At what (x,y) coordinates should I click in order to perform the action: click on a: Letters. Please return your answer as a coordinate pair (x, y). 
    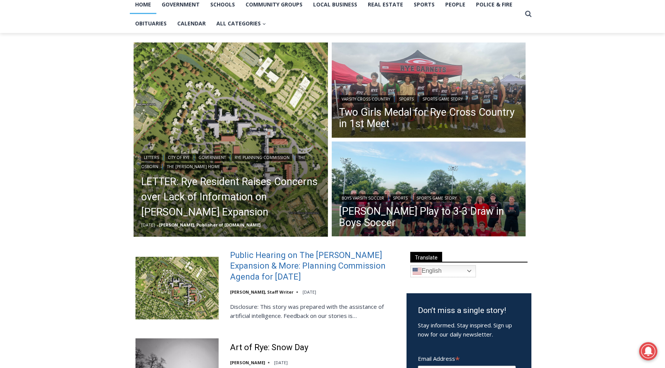
    Looking at the image, I should click on (151, 157).